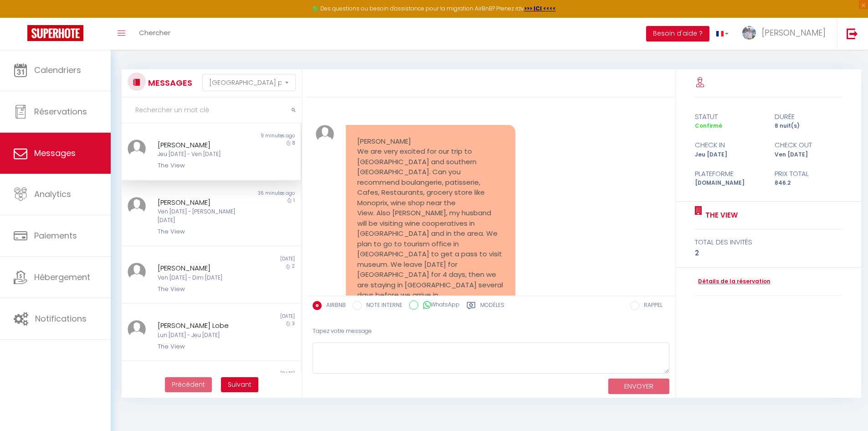 The image size is (868, 431). What do you see at coordinates (491, 331) in the screenshot?
I see `div: Tapez votre message` at bounding box center [491, 331].